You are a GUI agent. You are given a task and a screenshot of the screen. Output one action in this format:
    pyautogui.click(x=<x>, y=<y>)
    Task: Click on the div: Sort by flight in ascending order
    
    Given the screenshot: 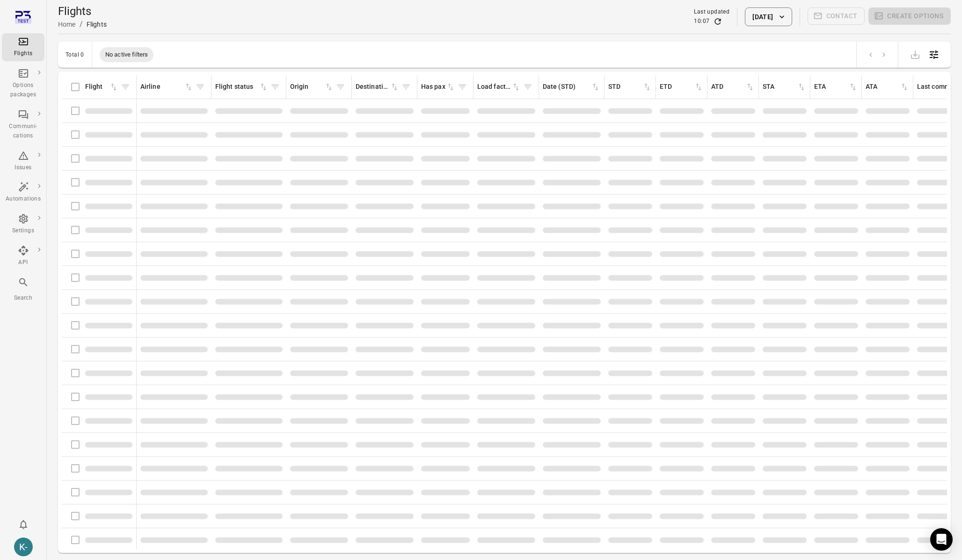 What is the action you would take?
    pyautogui.click(x=102, y=87)
    